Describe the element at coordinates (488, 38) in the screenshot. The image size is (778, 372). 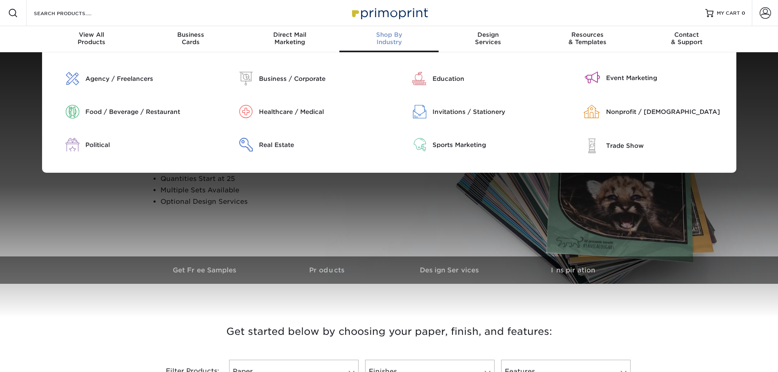
I see `div: Services` at that location.